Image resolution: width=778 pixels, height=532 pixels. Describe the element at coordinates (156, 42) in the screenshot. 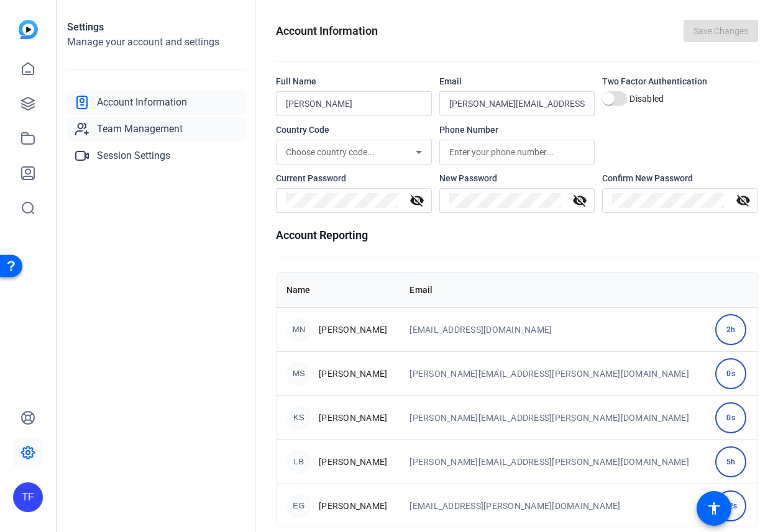

I see `h2: Manage your account and settings` at that location.